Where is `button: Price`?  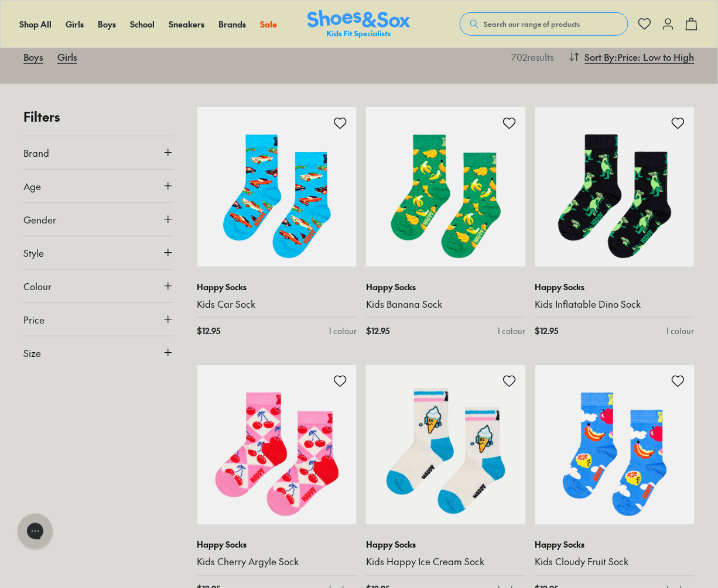 button: Price is located at coordinates (98, 319).